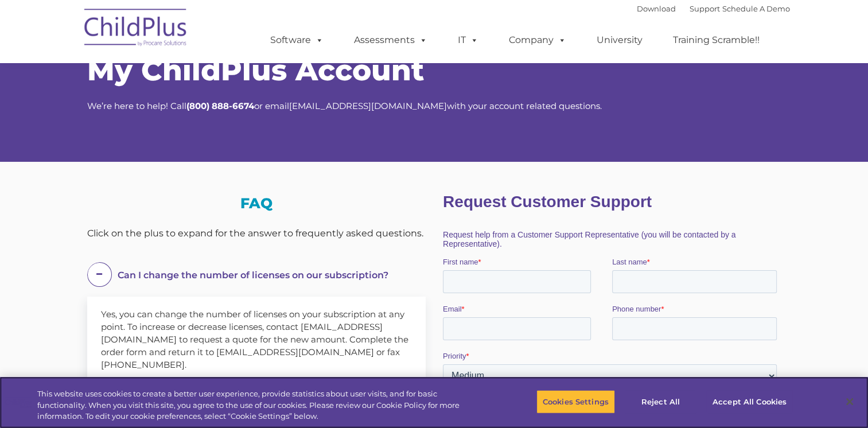 The image size is (868, 428). What do you see at coordinates (257, 405) in the screenshot?
I see `div: This website uses cookies to create a better user experience, provide statistics about user visit...` at bounding box center [257, 405].